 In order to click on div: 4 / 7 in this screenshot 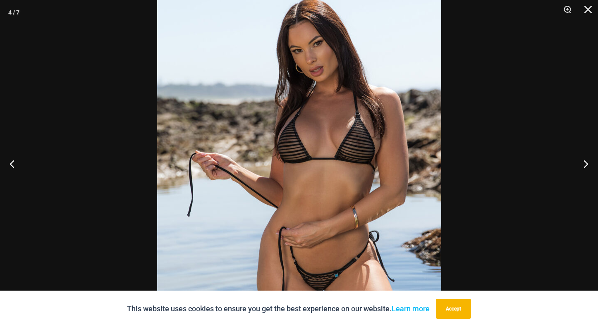, I will do `click(14, 12)`.